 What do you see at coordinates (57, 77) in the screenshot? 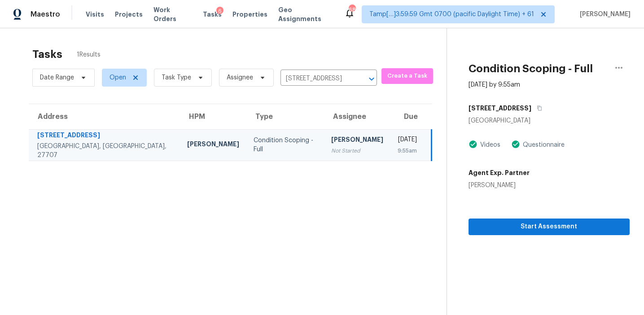
I see `span: Date Range` at bounding box center [57, 77].